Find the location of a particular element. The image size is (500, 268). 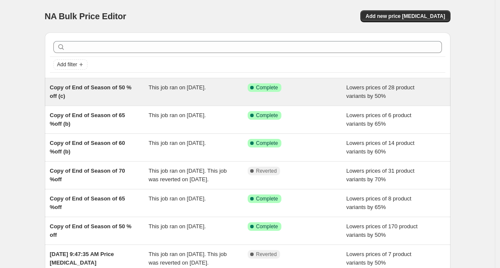

span: Lowers prices of 31 product variants by 70% is located at coordinates (381, 175).